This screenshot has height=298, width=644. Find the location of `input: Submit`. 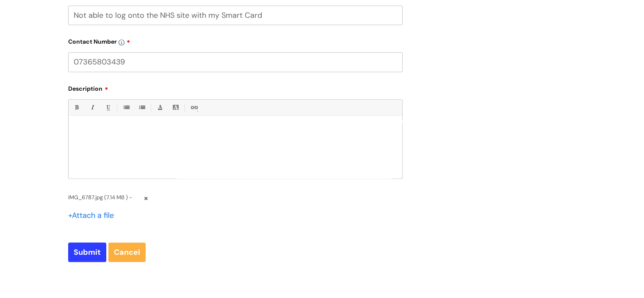

input: Submit is located at coordinates (87, 252).